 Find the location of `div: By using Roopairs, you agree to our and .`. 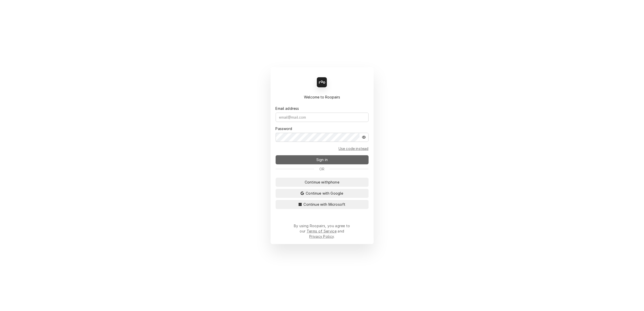

div: By using Roopairs, you agree to our and . is located at coordinates (322, 231).